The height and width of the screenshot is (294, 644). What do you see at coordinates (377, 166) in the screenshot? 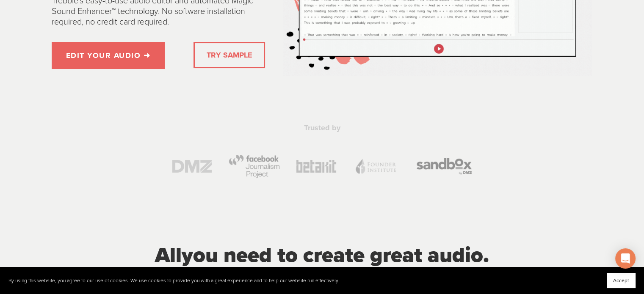
I see `img: https%3A%2F%2Fweb.trebble.fm%2Flanding_page_assets%2Ffi_gray.png` at bounding box center [377, 166].